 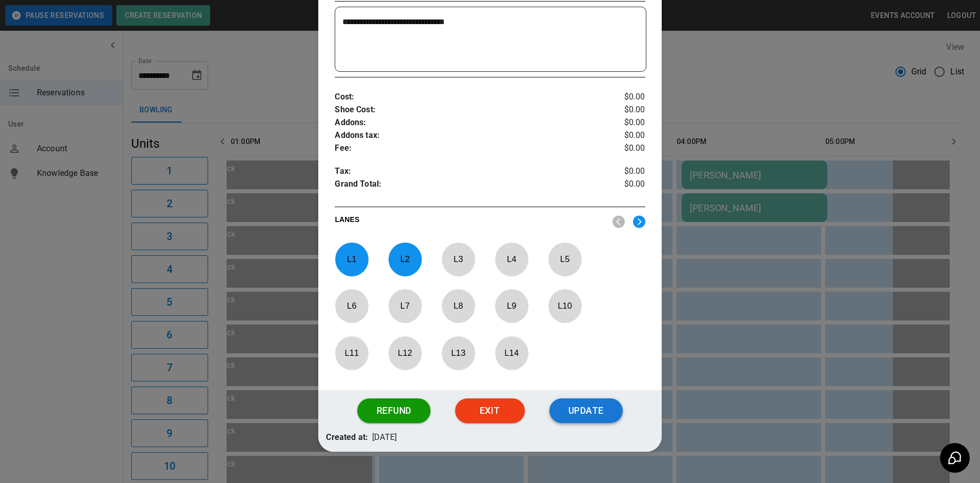 I want to click on p: L 13, so click(x=458, y=353).